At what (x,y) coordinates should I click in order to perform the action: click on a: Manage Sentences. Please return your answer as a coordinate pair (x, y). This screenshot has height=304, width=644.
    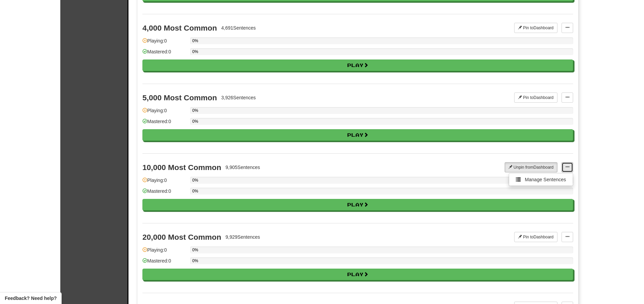
    Looking at the image, I should click on (540, 180).